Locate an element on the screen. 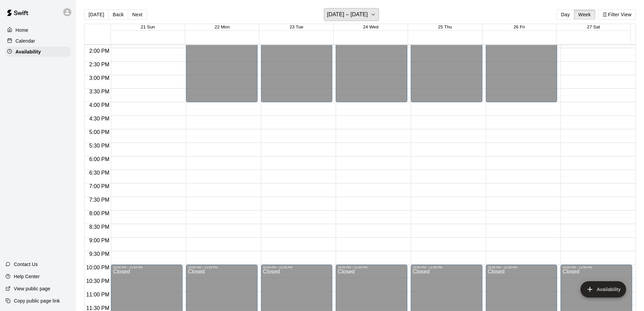 This screenshot has width=644, height=311. button: 23 Tue is located at coordinates (296, 27).